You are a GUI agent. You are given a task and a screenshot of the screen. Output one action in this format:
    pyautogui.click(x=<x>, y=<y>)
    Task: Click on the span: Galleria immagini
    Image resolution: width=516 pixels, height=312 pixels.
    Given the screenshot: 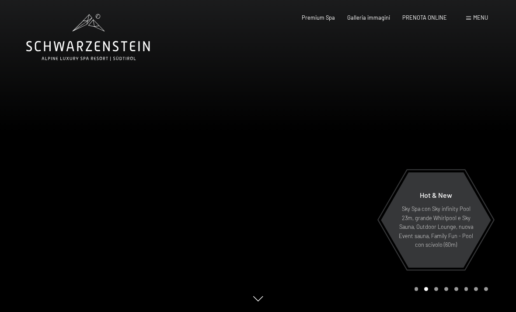 What is the action you would take?
    pyautogui.click(x=369, y=18)
    